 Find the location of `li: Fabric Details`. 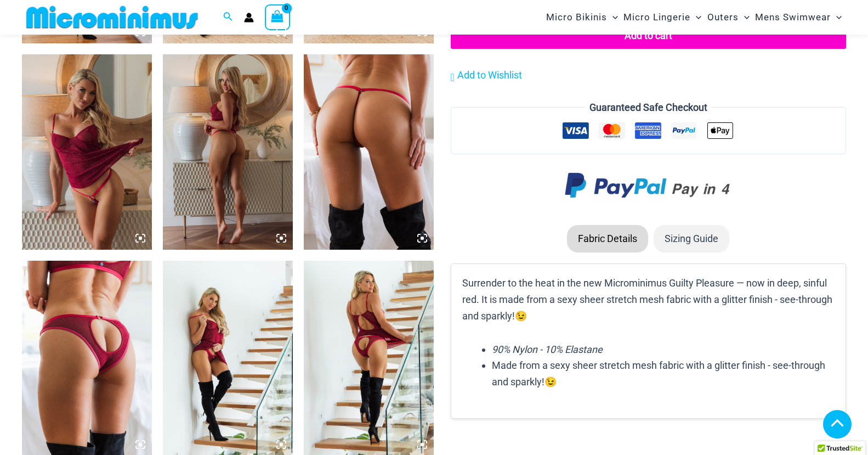

li: Fabric Details is located at coordinates (608, 239).